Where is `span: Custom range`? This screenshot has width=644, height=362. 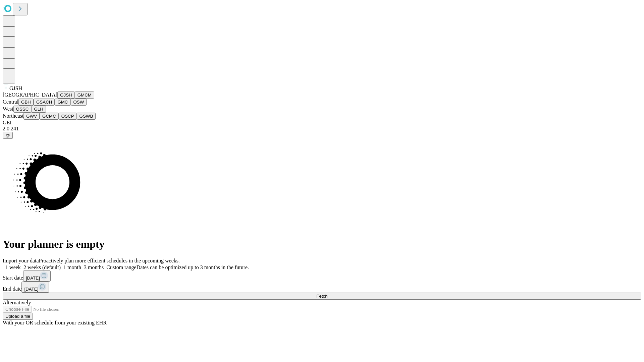 span: Custom range is located at coordinates (121, 267).